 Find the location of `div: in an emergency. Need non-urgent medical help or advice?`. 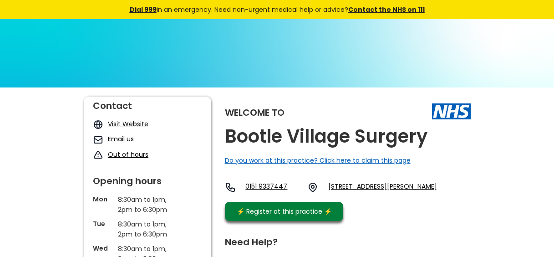

div: in an emergency. Need non-urgent medical help or advice? is located at coordinates (277, 10).